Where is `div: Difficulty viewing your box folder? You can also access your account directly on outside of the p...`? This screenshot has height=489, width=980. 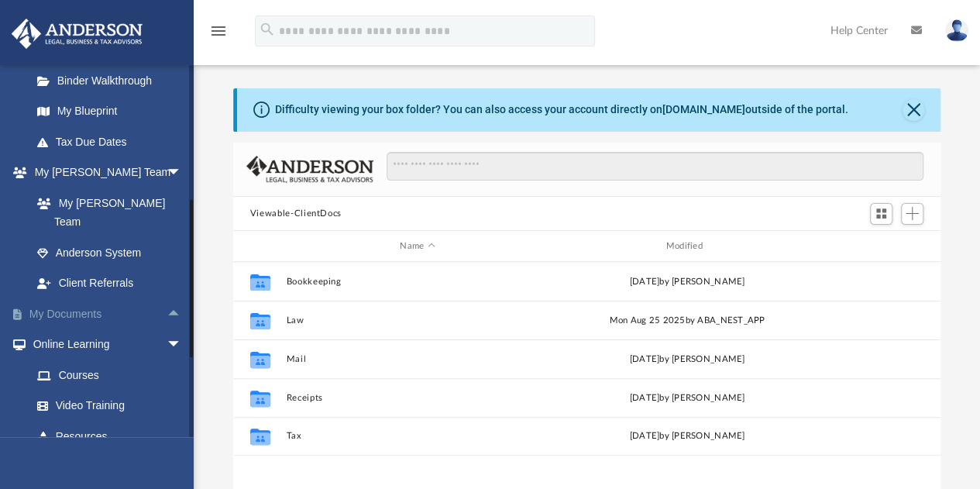
div: Difficulty viewing your box folder? You can also access your account directly on outside of the p... is located at coordinates (561, 109).